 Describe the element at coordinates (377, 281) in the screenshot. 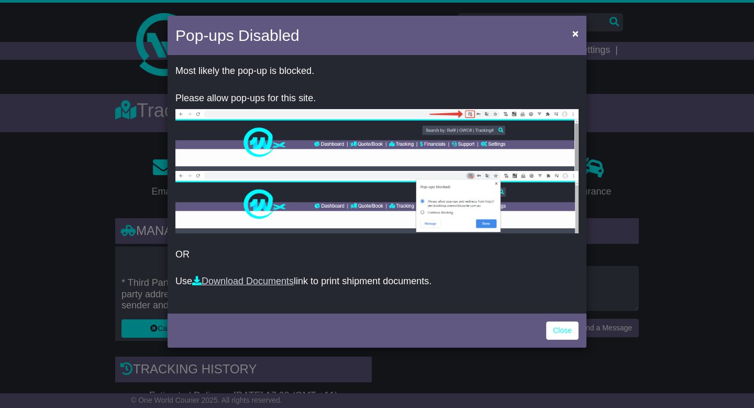

I see `p: Use link to print shipment documents.` at that location.